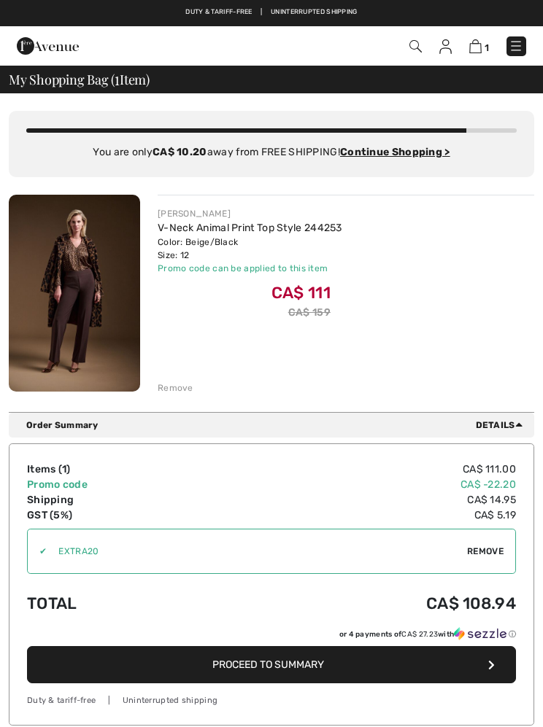  What do you see at coordinates (271, 637) in the screenshot?
I see `div: or 4 payments ofCA$ 27.23withSezzle Click to learn more about Sezzle` at bounding box center [271, 637].